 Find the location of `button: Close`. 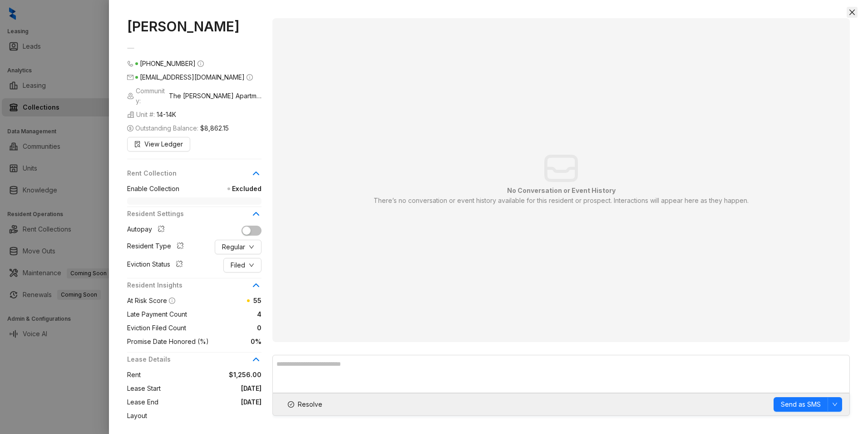

button: Close is located at coordinates (852, 12).